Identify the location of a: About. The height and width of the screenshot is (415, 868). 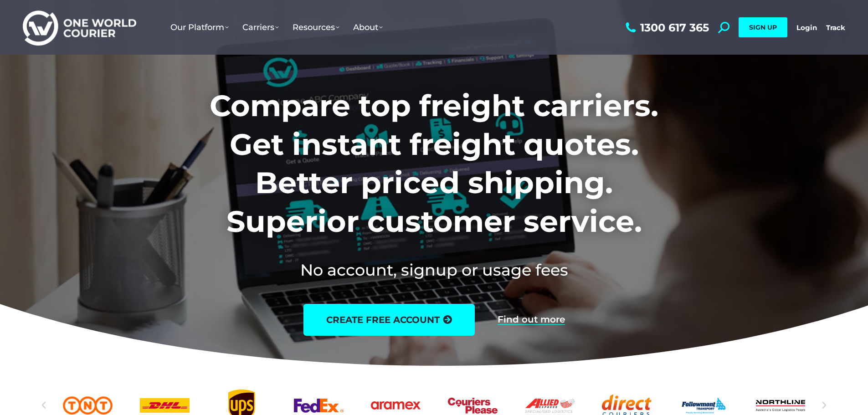
(368, 27).